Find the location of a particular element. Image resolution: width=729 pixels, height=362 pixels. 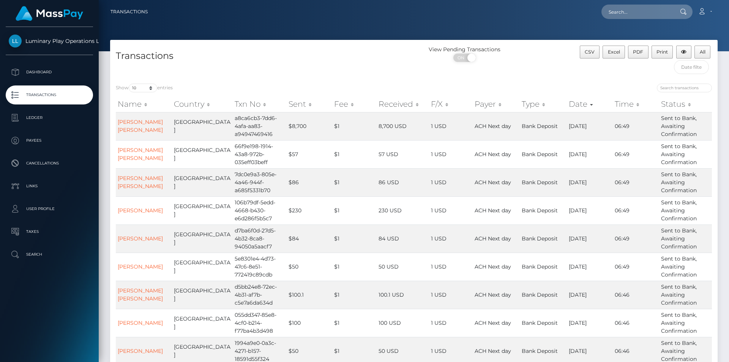

a: Cancellations is located at coordinates (49, 163).